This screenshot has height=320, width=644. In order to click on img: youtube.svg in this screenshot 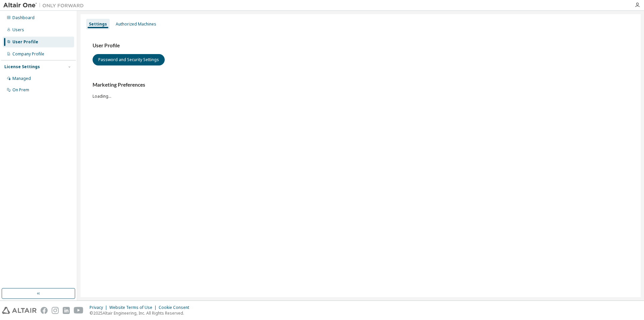, I will do `click(79, 310)`.